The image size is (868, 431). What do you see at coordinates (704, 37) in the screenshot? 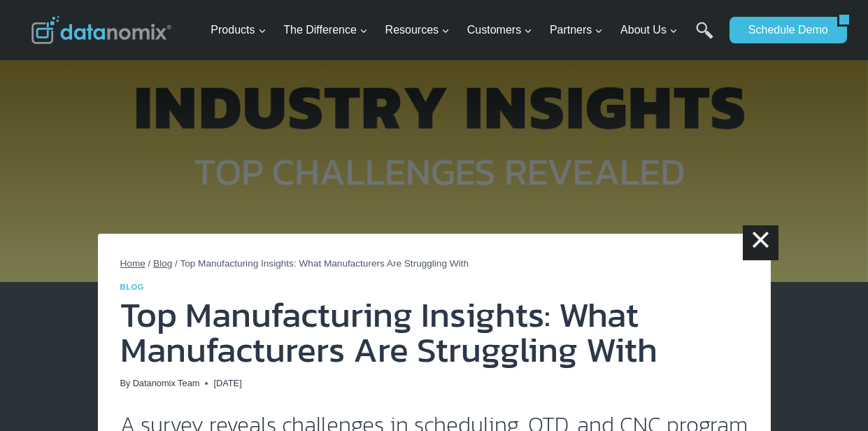
I see `a: Search` at bounding box center [704, 37].